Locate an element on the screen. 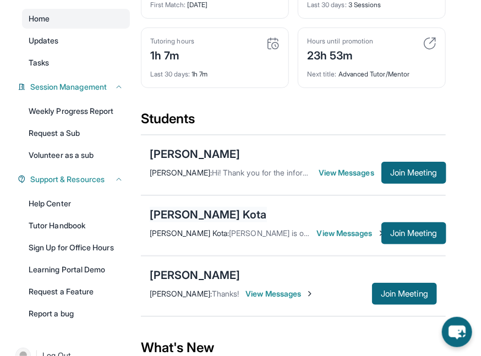 The width and height of the screenshot is (481, 356). a: Request a Feature is located at coordinates (76, 291).